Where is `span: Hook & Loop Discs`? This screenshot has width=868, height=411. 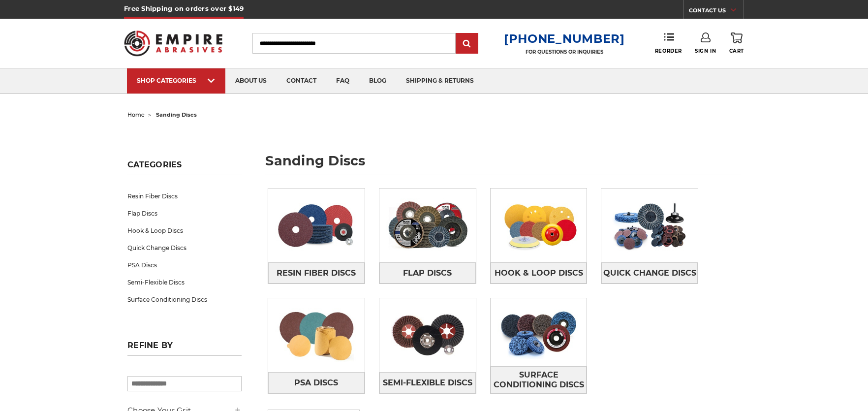
span: Hook & Loop Discs is located at coordinates (539, 274).